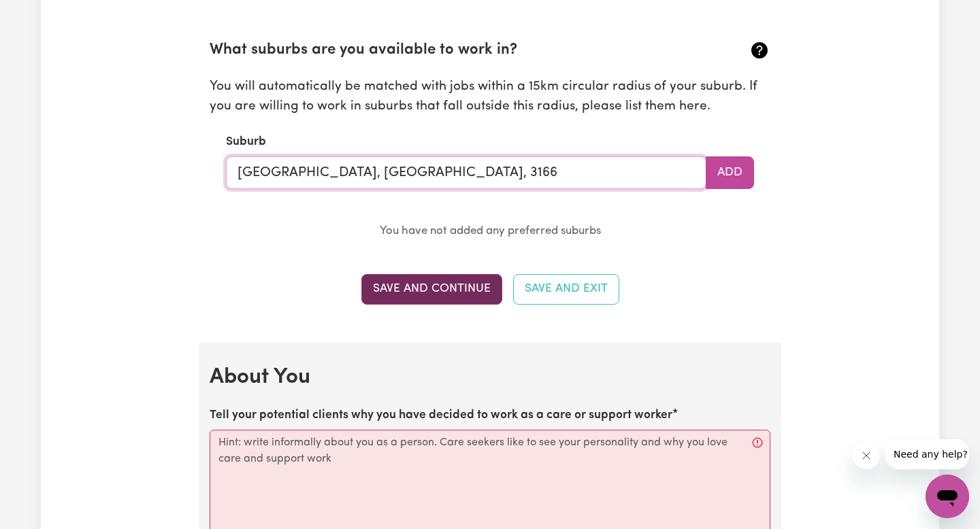 This screenshot has height=529, width=980. I want to click on h2: What suburbs are you available to work in?, so click(443, 50).